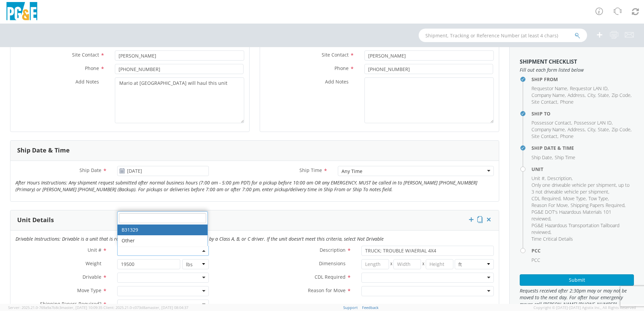 The width and height of the screenshot is (644, 311). What do you see at coordinates (200, 239) in the screenshot?
I see `i: Drivable Instructions: Drivable is a unit that is roadworthy and can be driven over the road by a...` at bounding box center [200, 239].